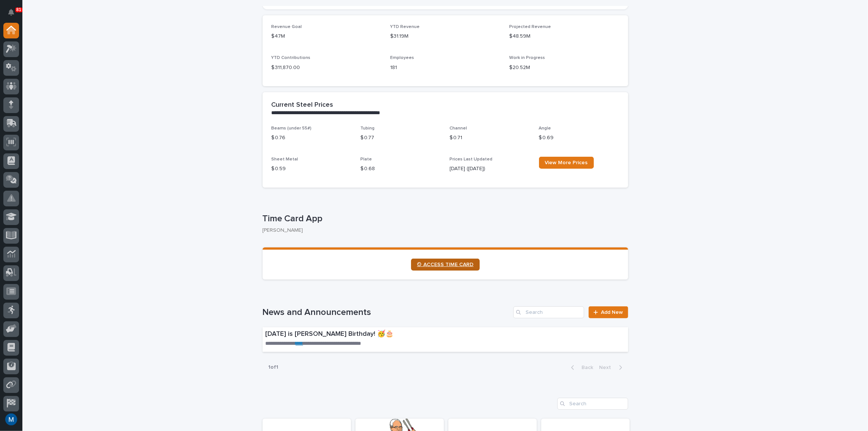 Image resolution: width=868 pixels, height=431 pixels. Describe the element at coordinates (471, 159) in the screenshot. I see `span: Prices Last Updated` at that location.